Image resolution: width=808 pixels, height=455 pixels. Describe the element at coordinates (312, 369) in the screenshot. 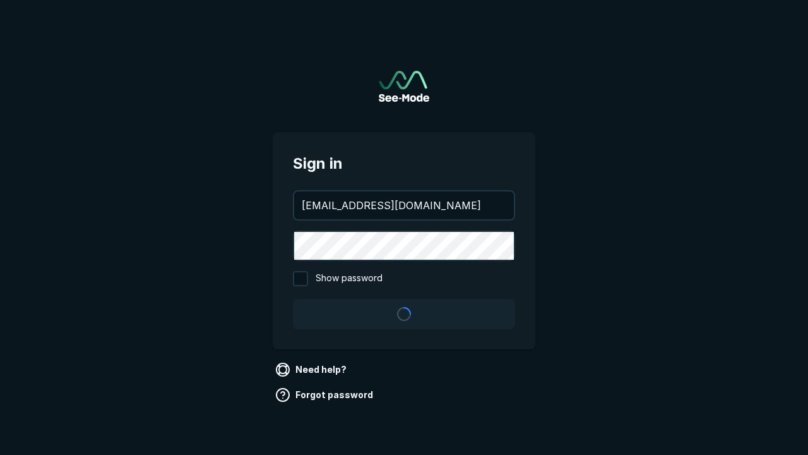

I see `a: Need help?` at that location.